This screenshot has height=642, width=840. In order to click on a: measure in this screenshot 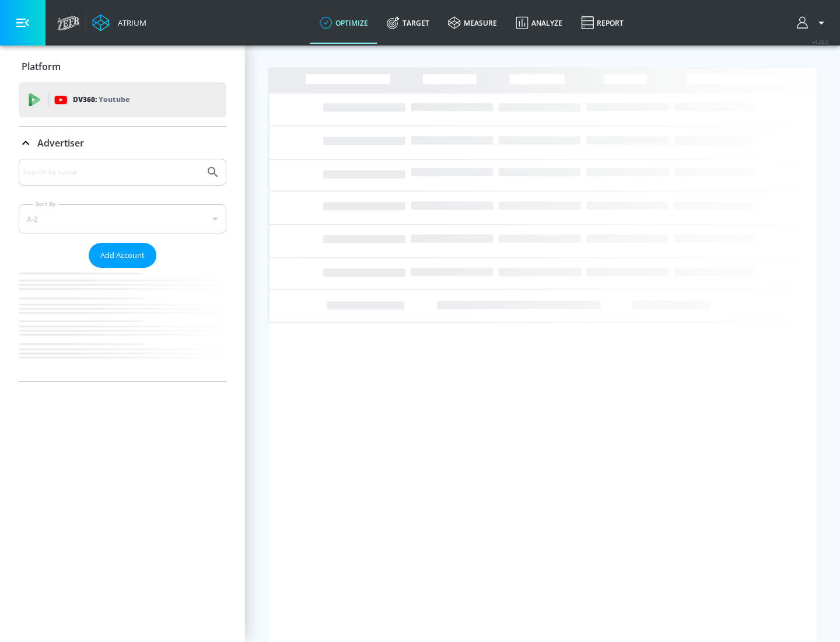, I will do `click(473, 23)`.